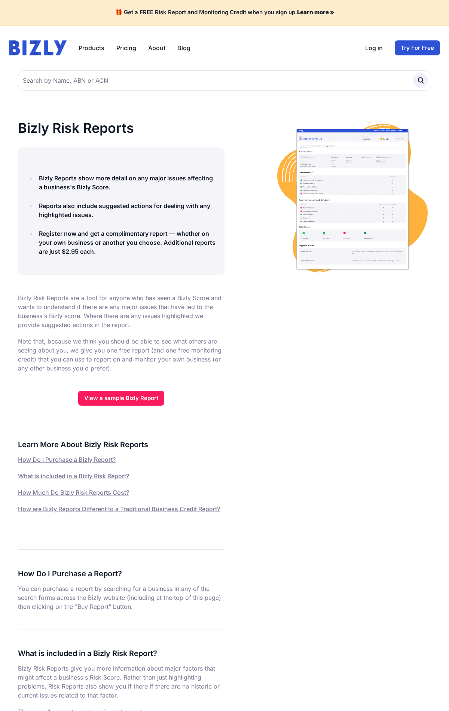 This screenshot has height=711, width=449. Describe the element at coordinates (121, 574) in the screenshot. I see `h3: How Do I Purchase a Report?` at that location.